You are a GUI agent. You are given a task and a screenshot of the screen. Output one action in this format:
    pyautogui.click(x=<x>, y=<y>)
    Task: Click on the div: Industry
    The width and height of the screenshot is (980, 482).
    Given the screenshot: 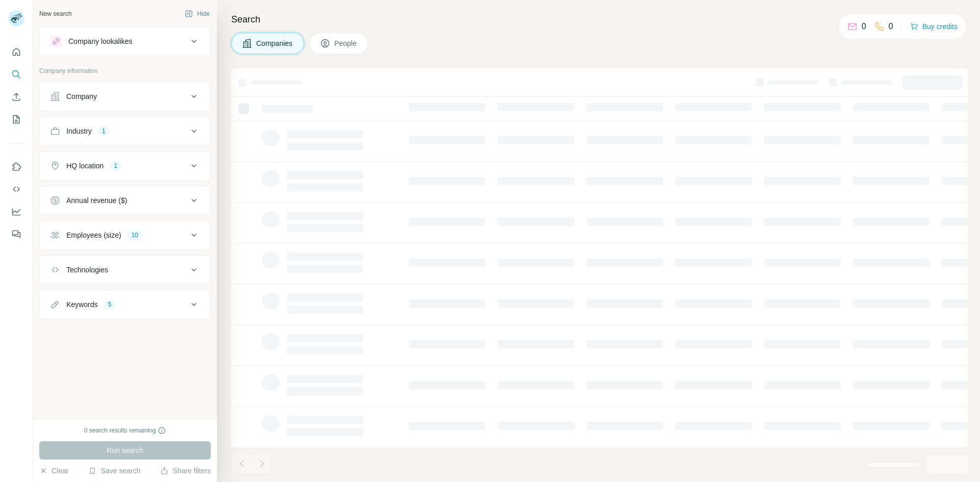 What is the action you would take?
    pyautogui.click(x=79, y=131)
    